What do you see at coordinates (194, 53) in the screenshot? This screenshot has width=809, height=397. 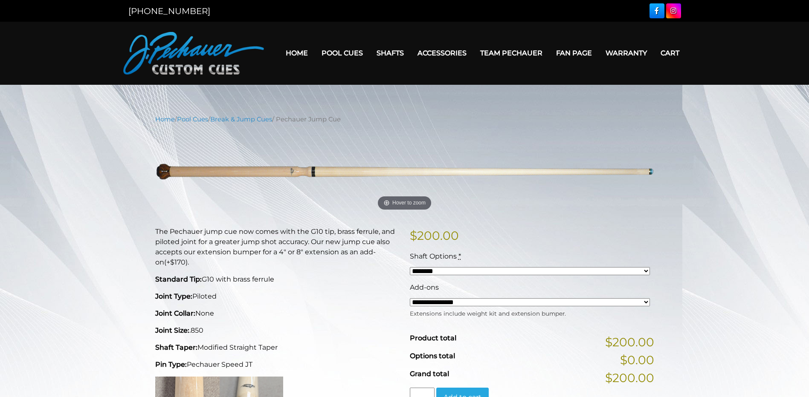 I see `img: Pechauer Custom Cues` at bounding box center [194, 53].